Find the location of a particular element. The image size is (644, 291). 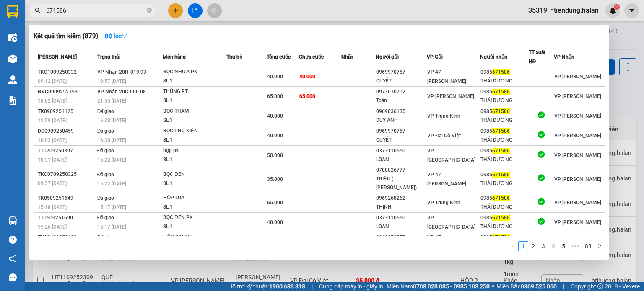

div: 0788826777 is located at coordinates (401, 170).